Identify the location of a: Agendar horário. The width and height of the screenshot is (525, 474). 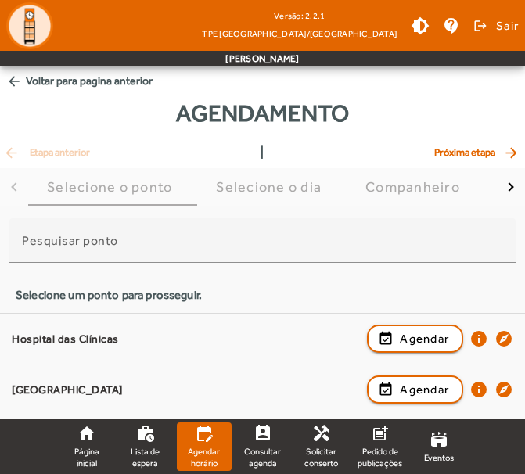
(204, 447).